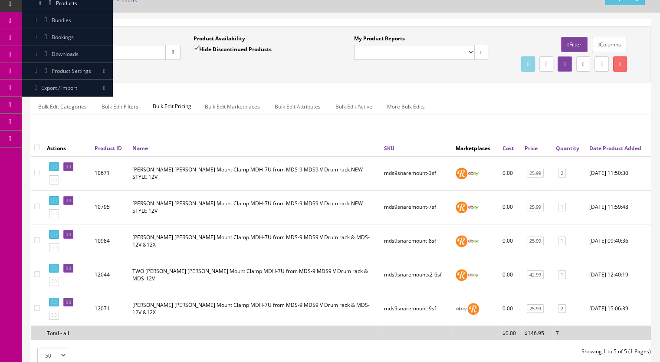  What do you see at coordinates (531, 148) in the screenshot?
I see `a: Price` at bounding box center [531, 148].